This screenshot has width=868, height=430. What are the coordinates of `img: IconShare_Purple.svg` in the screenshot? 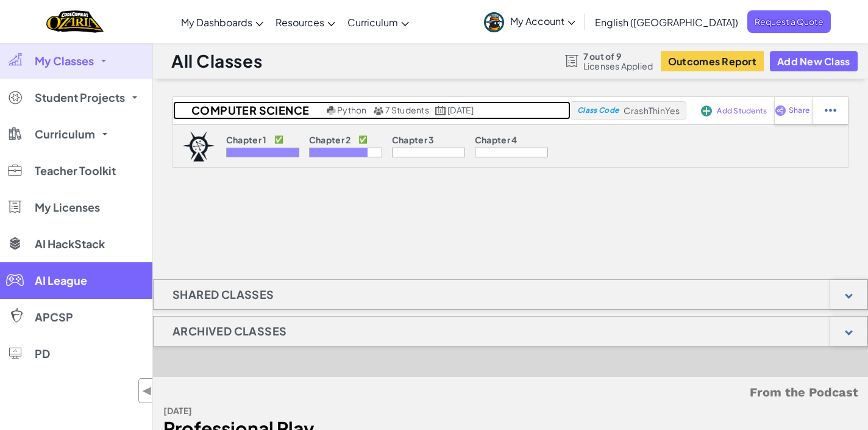 It's located at (780, 111).